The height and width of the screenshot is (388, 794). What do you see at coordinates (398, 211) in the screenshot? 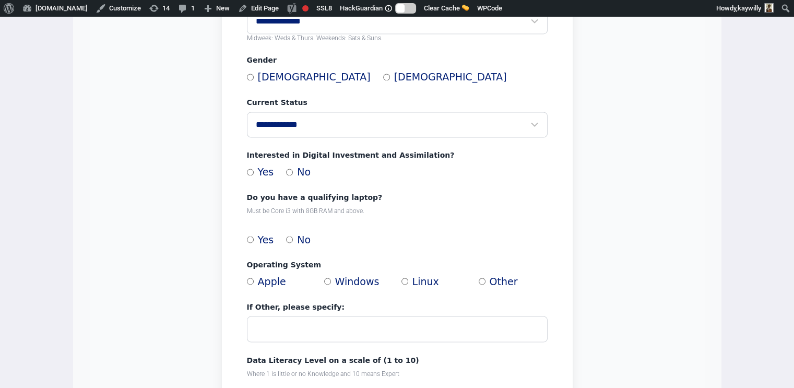
I see `p: Must be Core i3 with 8GB RAM and above.` at bounding box center [398, 211].